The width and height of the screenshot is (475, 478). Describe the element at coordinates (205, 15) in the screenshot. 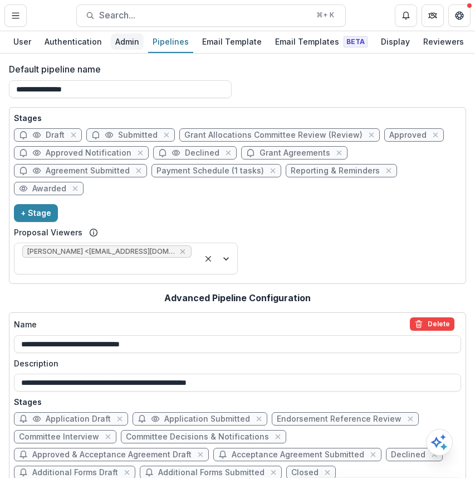

I see `span: Search...` at that location.